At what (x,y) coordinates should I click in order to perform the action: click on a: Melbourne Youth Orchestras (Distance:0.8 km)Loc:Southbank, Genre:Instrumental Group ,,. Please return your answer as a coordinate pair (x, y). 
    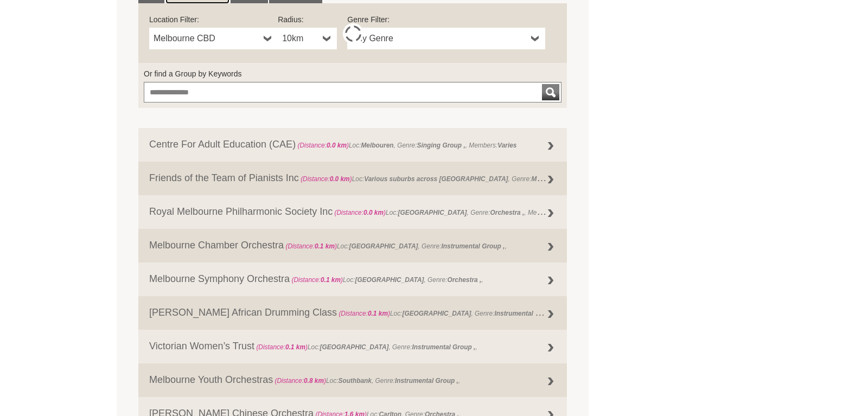
    Looking at the image, I should click on (352, 380).